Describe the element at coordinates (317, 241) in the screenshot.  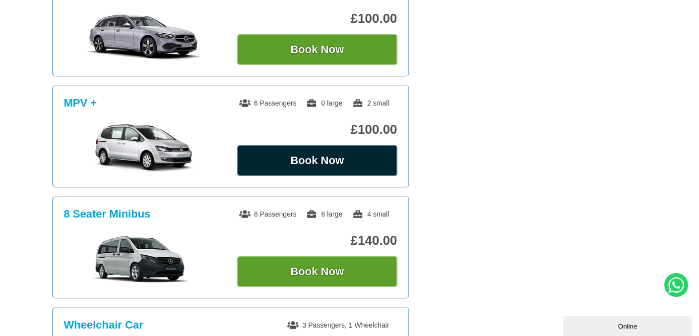
I see `p: £140.00` at that location.